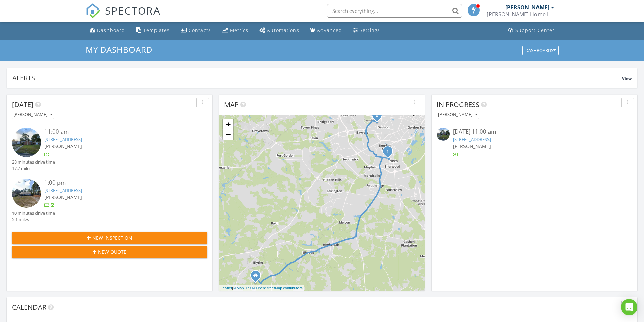  What do you see at coordinates (535, 30) in the screenshot?
I see `div: Support Center` at bounding box center [535, 30].